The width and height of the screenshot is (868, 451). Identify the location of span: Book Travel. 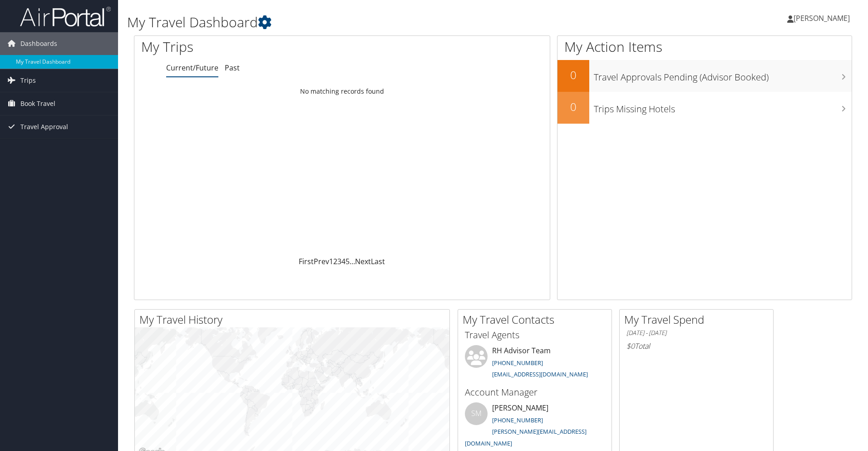
(37, 104).